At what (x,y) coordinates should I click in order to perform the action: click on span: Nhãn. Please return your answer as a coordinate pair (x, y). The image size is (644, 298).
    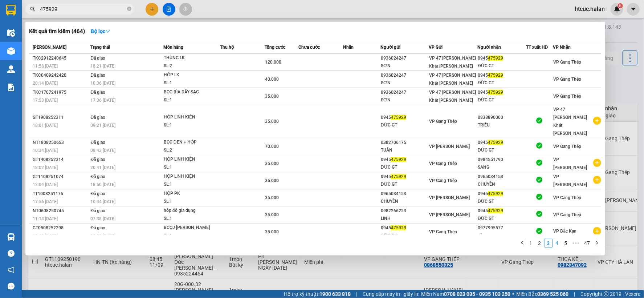
    Looking at the image, I should click on (348, 47).